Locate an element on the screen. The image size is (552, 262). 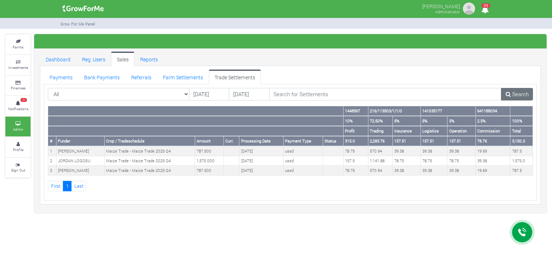
th: 141035177 is located at coordinates (447, 111).